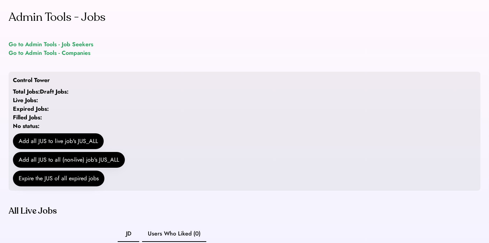 The height and width of the screenshot is (243, 489). What do you see at coordinates (27, 117) in the screenshot?
I see `strong: Filled Jobs:` at bounding box center [27, 117].